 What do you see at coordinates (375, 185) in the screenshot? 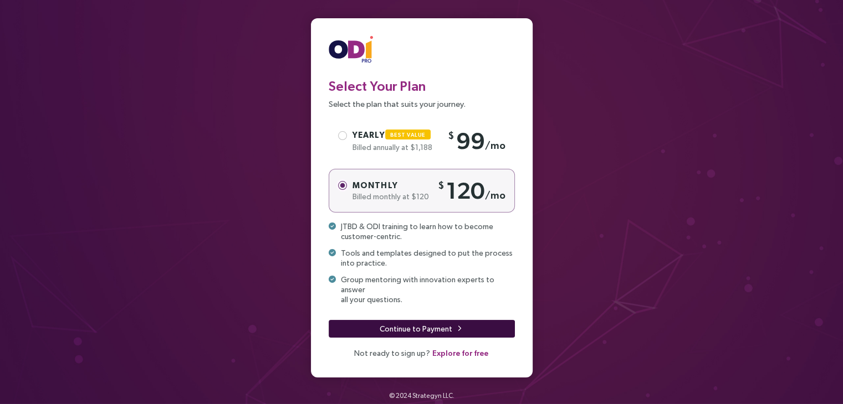
I see `span: Monthly` at bounding box center [375, 185].